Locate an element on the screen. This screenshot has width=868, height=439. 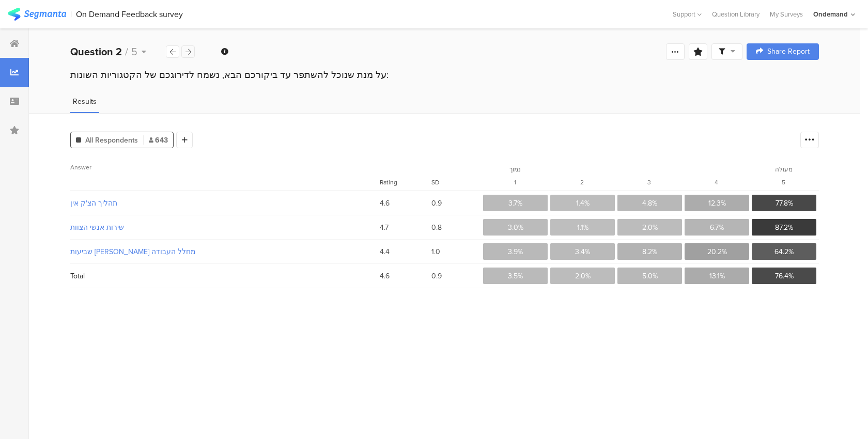
span: 13.1% is located at coordinates (718, 276).